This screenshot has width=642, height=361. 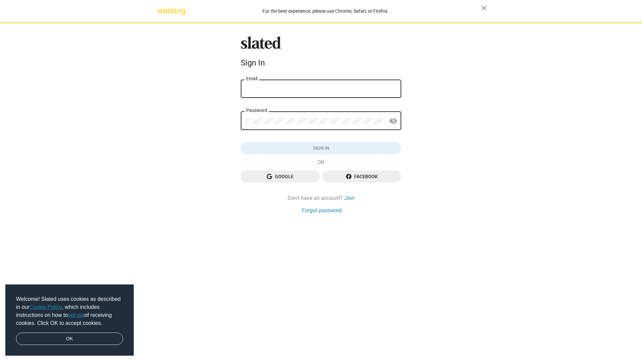 I want to click on button: Show password, so click(x=393, y=121).